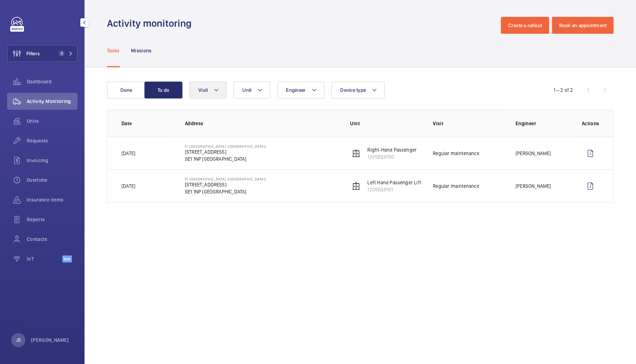  I want to click on button: Done, so click(126, 90).